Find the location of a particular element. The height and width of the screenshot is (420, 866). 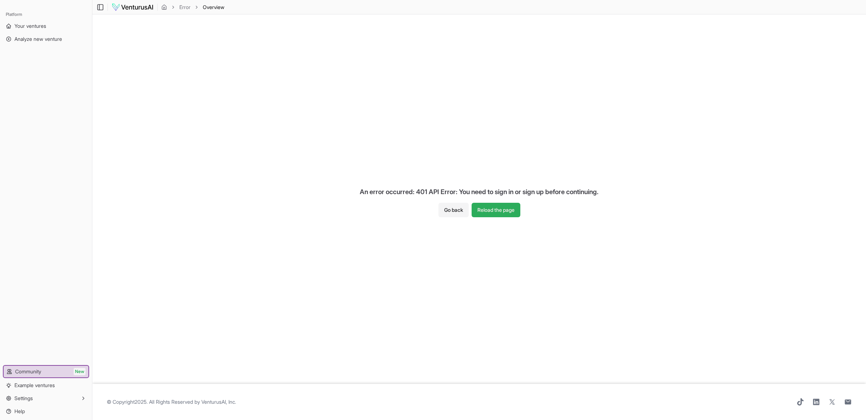

span: Analyze new venture is located at coordinates (38, 39).